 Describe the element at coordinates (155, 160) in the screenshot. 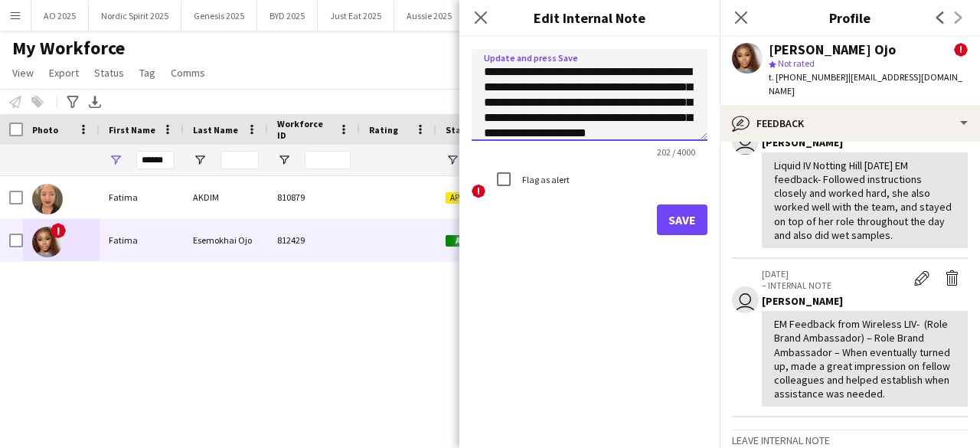

I see `input: First Name Filter Input` at that location.